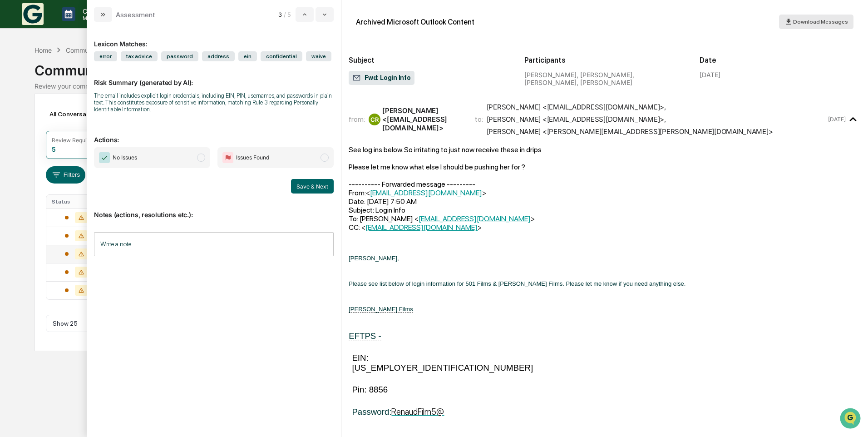 The height and width of the screenshot is (437, 868). Describe the element at coordinates (837, 119) in the screenshot. I see `time: Monday, August 25, 2025 at 10:29:38 AM` at that location.